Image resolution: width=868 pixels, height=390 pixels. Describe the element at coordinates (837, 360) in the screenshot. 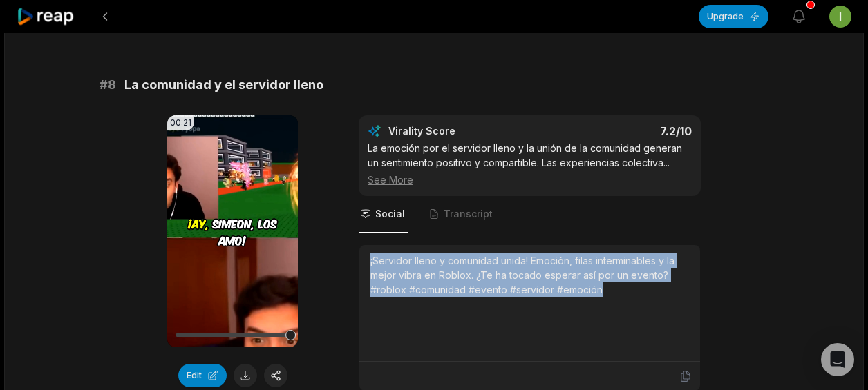

I see `div: Open Intercom Messenger` at that location.